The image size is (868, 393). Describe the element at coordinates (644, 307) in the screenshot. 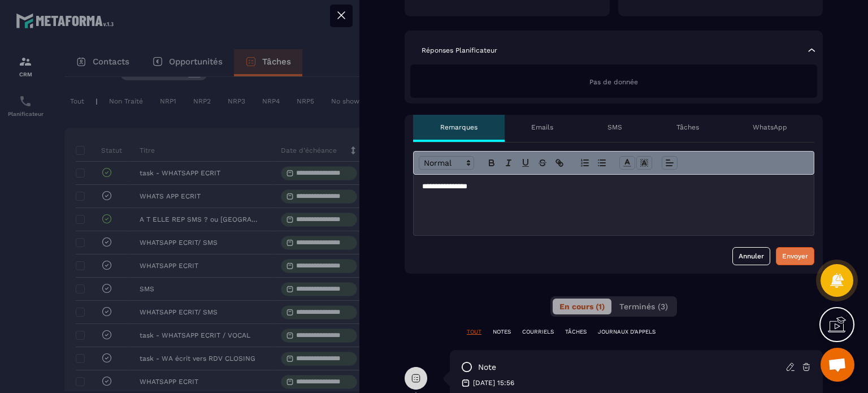

I see `button: Terminés (3)` at that location.